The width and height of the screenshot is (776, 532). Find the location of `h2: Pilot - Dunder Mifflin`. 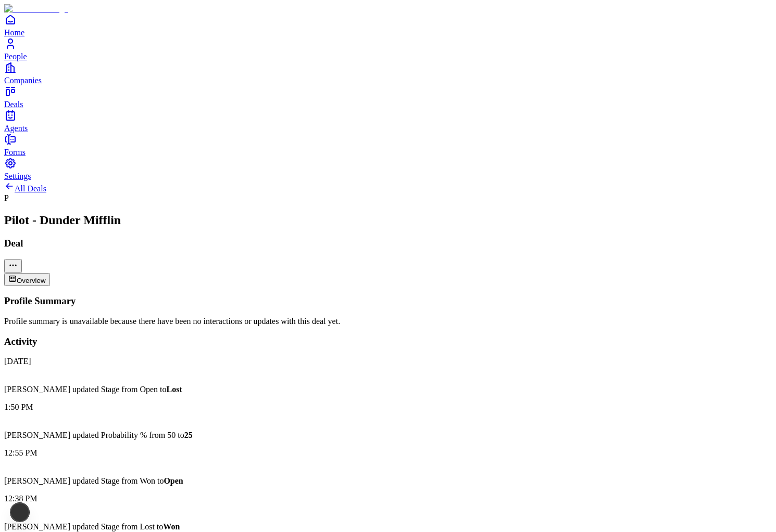

h2: Pilot - Dunder Mifflin is located at coordinates (388, 220).